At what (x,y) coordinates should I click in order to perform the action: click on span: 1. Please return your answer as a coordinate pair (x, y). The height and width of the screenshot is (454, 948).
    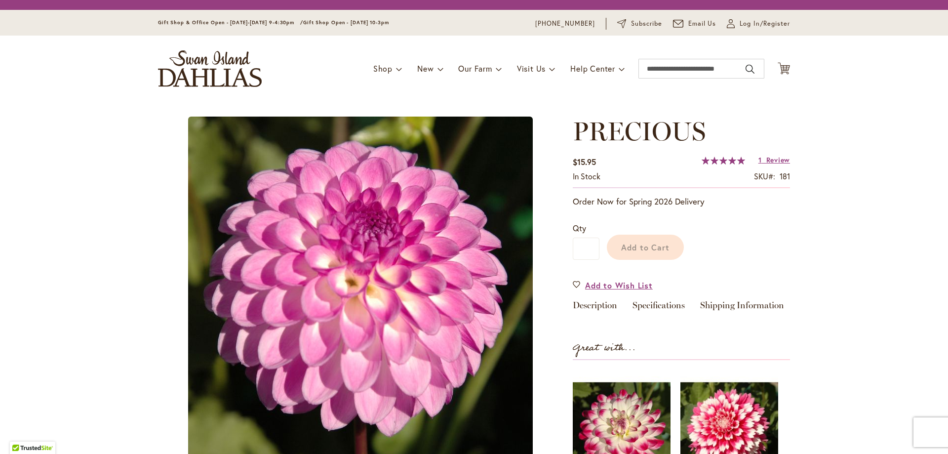
    Looking at the image, I should click on (760, 160).